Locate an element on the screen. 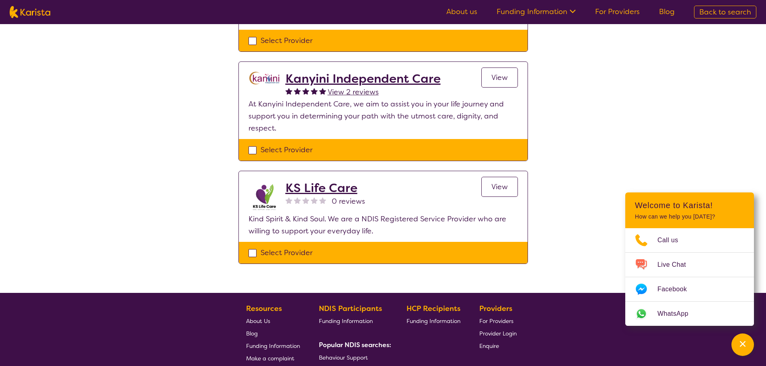  b: Providers is located at coordinates (496, 309).